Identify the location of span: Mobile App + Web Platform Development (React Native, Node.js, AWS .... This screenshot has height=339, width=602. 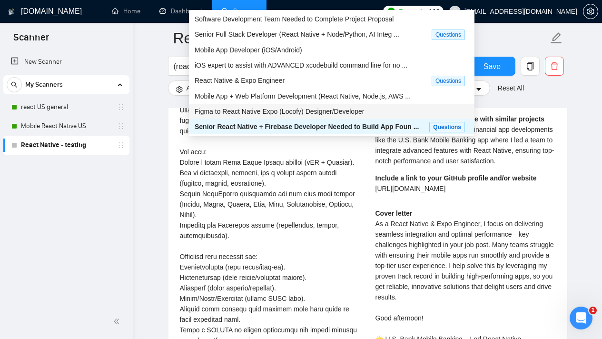
(303, 96).